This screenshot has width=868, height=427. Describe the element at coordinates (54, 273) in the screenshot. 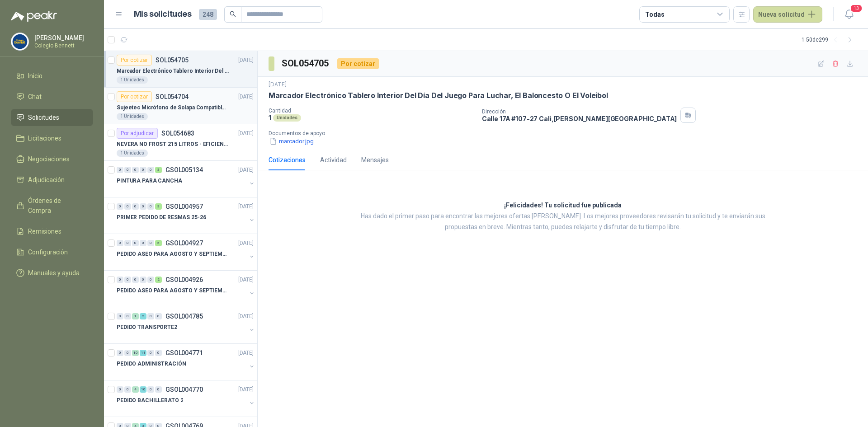

I see `span: Manuales y ayuda` at that location.